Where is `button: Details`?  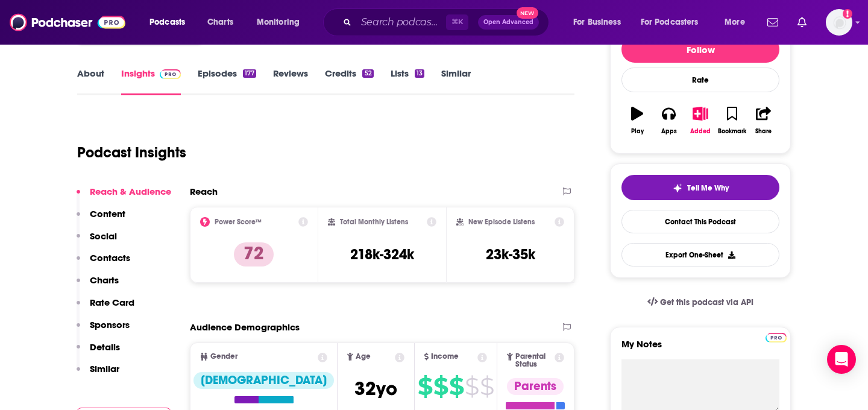
button: Details is located at coordinates (98, 352).